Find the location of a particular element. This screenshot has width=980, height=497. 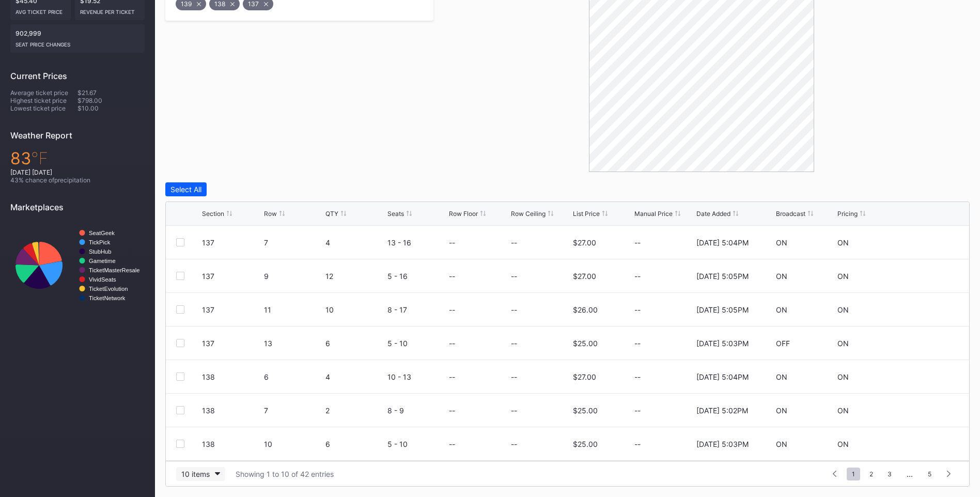

span: ℉ is located at coordinates (40, 158).